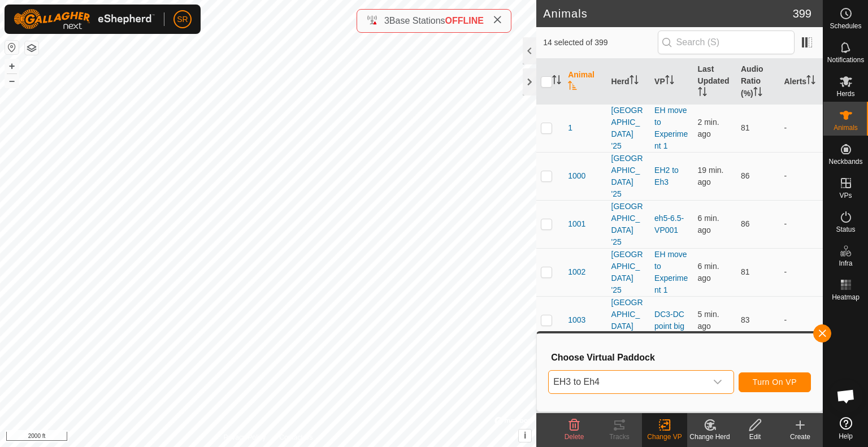 Image resolution: width=868 pixels, height=447 pixels. I want to click on th: Audio Ratio (%), so click(758, 81).